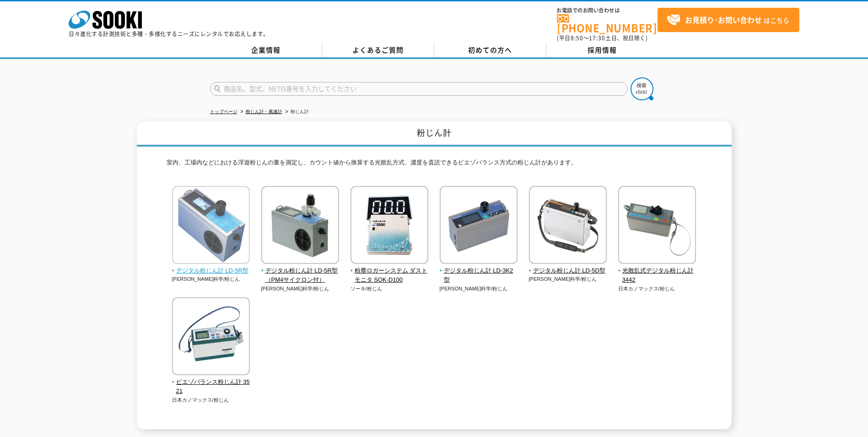 This screenshot has width=868, height=437. What do you see at coordinates (490, 50) in the screenshot?
I see `a: 初めての方へ` at bounding box center [490, 50].